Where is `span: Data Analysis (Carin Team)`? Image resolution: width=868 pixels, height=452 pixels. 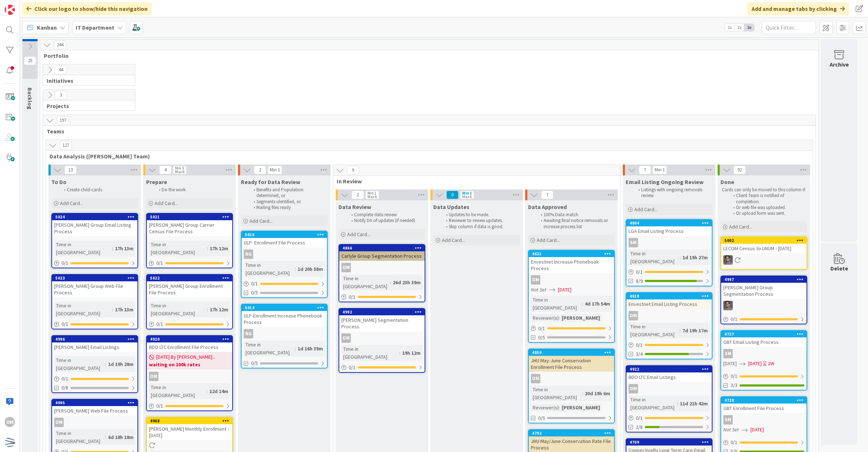 span: Data Analysis (Carin Team) is located at coordinates (426, 156).